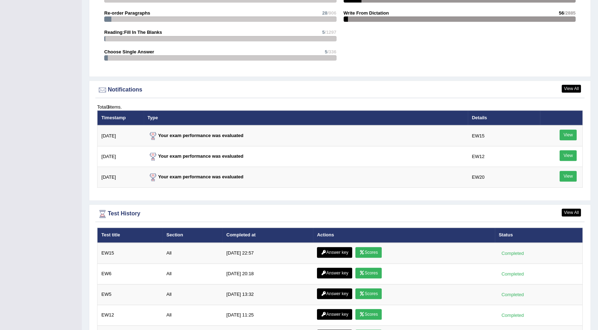  What do you see at coordinates (108, 107) in the screenshot?
I see `b: 3` at bounding box center [108, 107].